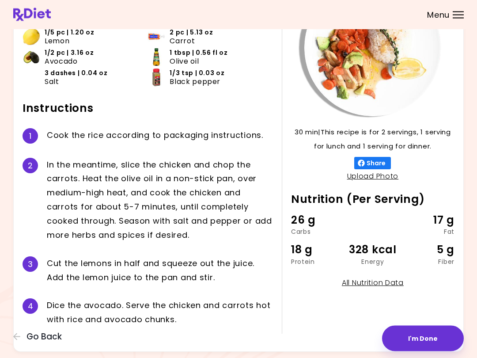 The image size is (477, 358). Describe the element at coordinates (318, 220) in the screenshot. I see `div: 26 g` at that location.